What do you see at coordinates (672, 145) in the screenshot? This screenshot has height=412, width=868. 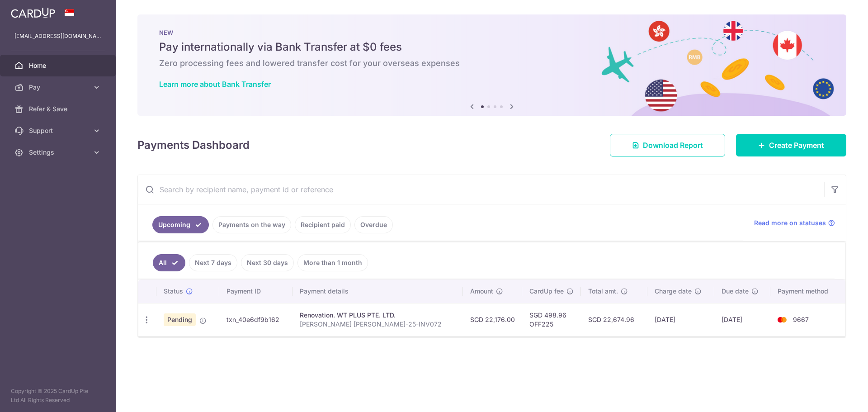 I see `span: Download Report` at bounding box center [672, 145].